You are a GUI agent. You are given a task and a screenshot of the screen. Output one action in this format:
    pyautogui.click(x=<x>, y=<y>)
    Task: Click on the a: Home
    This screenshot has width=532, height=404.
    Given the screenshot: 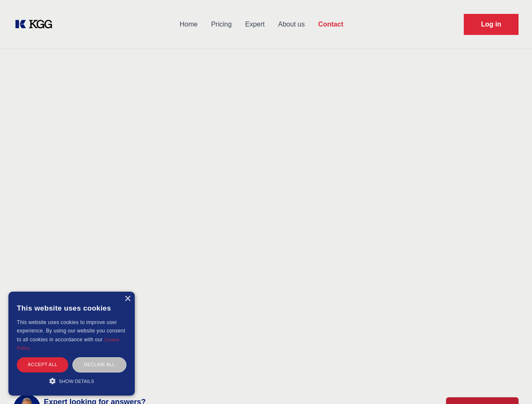 What is the action you would take?
    pyautogui.click(x=188, y=24)
    